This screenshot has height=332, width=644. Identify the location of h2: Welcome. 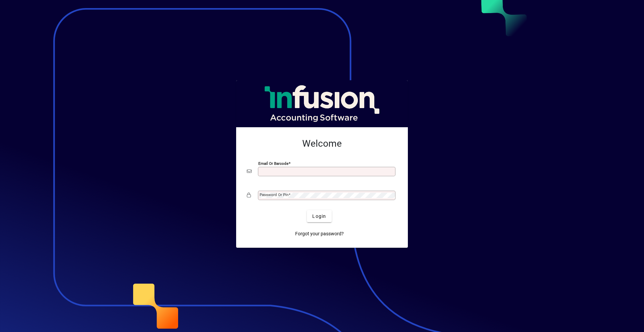
(322, 144).